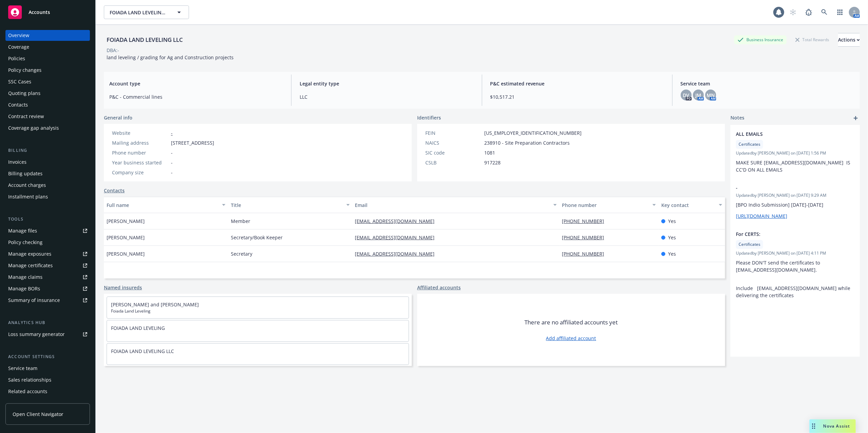  What do you see at coordinates (240, 221) in the screenshot?
I see `span: Member` at bounding box center [240, 221].